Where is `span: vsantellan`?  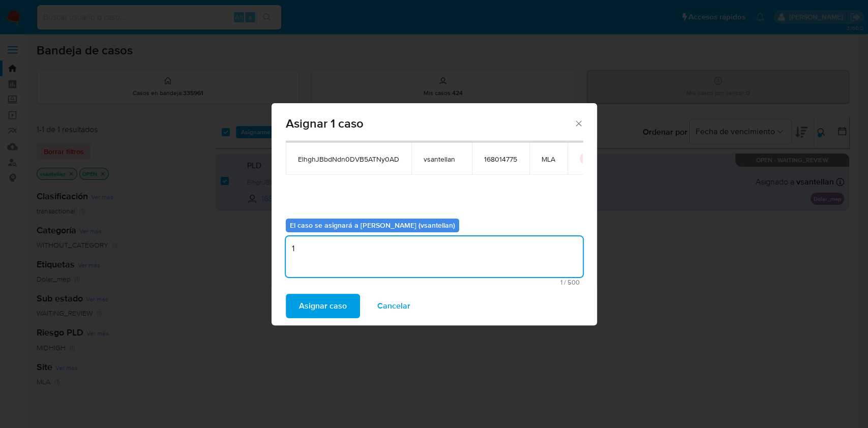 span: vsantellan is located at coordinates (441, 159).